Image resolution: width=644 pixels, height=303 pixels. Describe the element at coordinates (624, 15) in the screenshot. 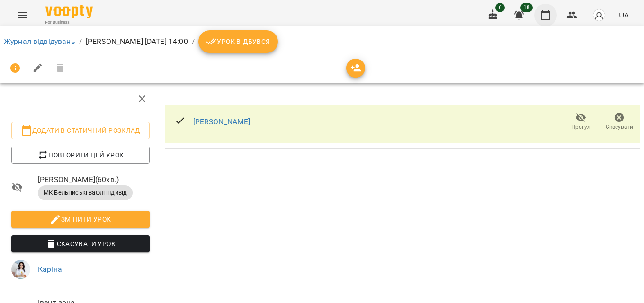

I see `span: UA` at that location.